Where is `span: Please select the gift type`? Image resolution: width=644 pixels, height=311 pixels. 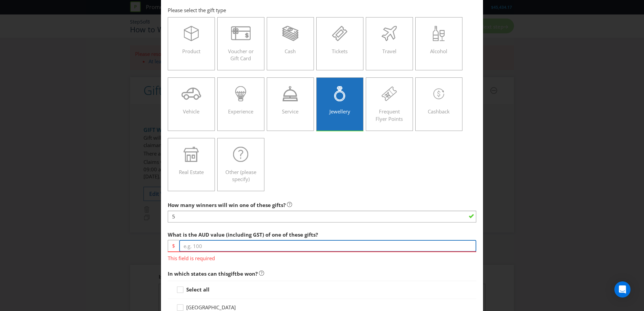 span: Please select the gift type is located at coordinates (197, 10).